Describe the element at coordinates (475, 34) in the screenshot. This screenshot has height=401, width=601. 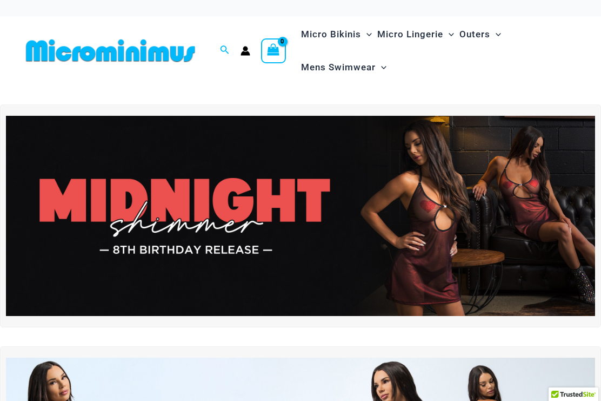
I see `span: Outers` at that location.